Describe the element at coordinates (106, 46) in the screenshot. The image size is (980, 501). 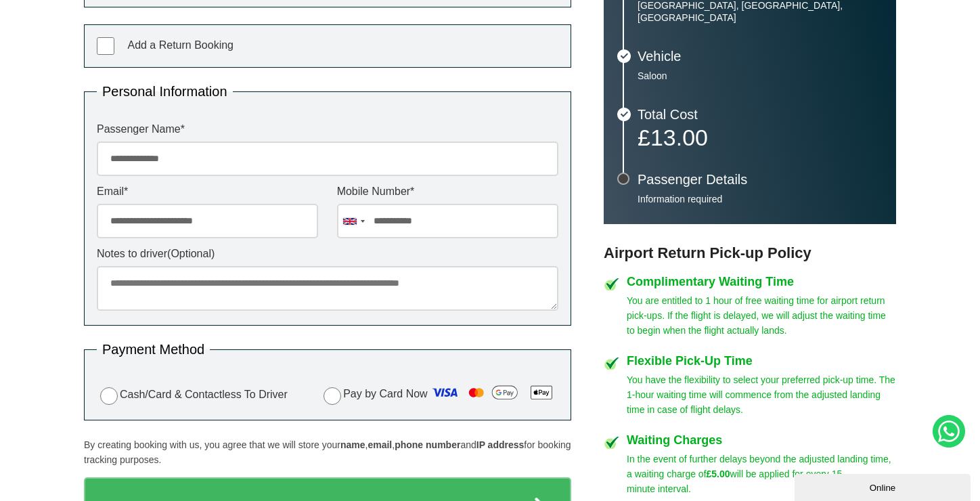
I see `input: Add a Return Booking` at that location.